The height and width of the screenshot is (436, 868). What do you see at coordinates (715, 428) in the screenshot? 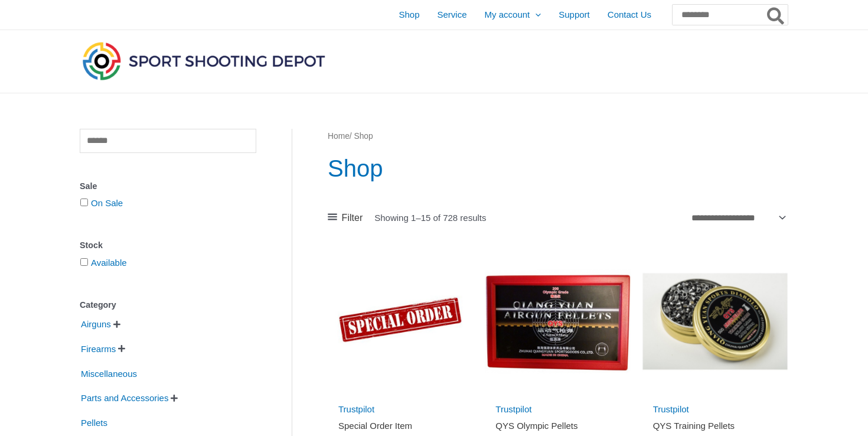
I see `a: QYS Training Pellets` at bounding box center [715, 428].